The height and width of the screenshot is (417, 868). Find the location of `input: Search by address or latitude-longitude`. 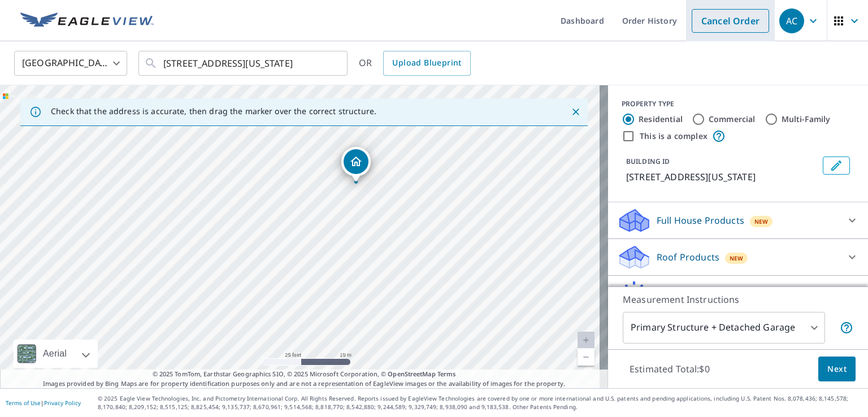

input: Search by address or latitude-longitude is located at coordinates (243, 63).